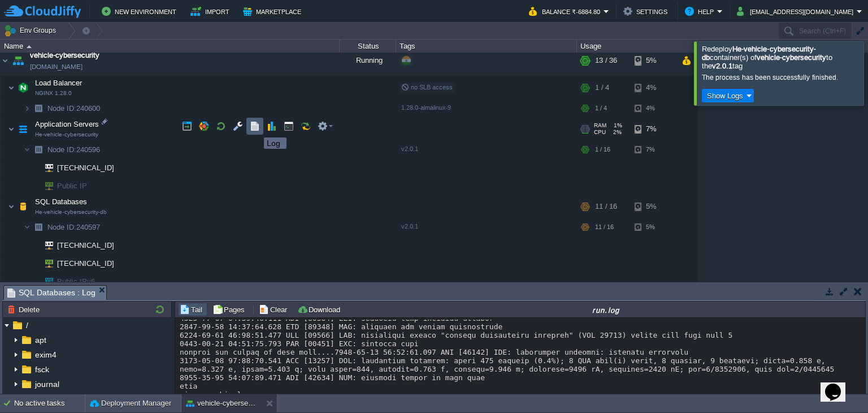 The width and height of the screenshot is (868, 413). What do you see at coordinates (47, 384) in the screenshot?
I see `span: journal` at bounding box center [47, 384].